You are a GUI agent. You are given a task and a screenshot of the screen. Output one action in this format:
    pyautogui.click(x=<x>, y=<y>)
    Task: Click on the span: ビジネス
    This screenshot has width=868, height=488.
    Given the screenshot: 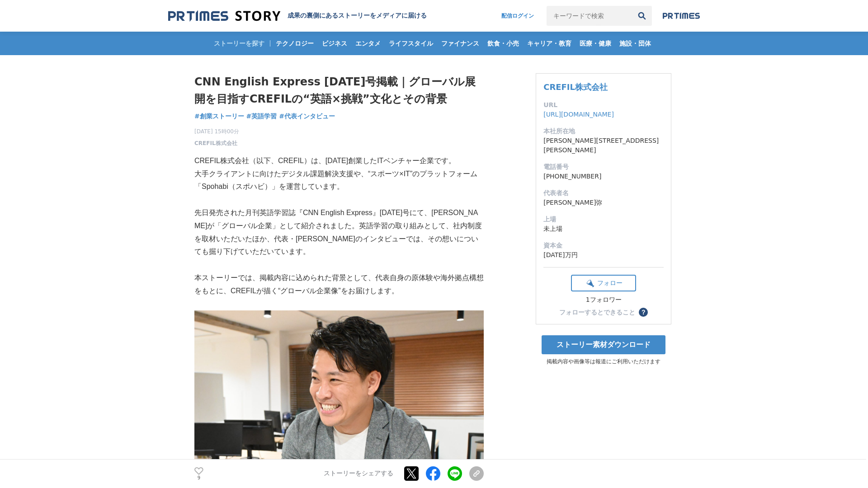 What is the action you would take?
    pyautogui.click(x=334, y=43)
    